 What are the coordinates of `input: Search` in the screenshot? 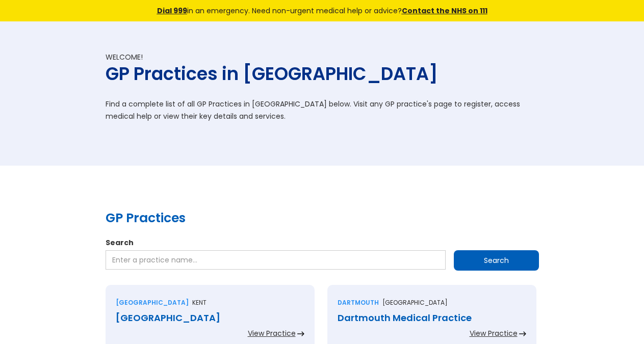 It's located at (496, 260).